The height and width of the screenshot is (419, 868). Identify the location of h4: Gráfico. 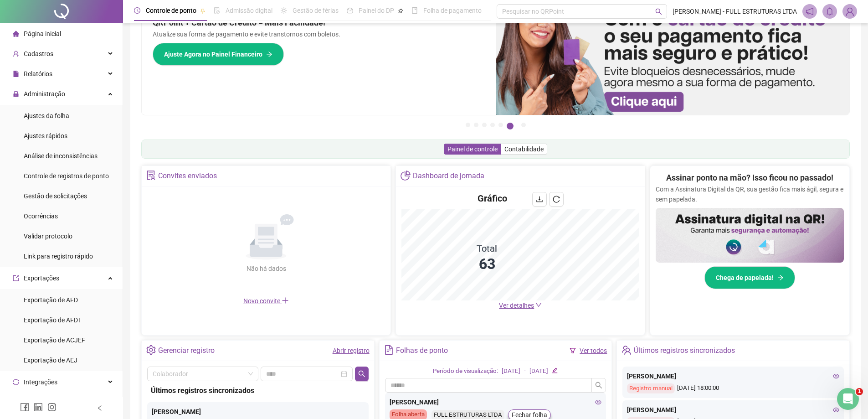
(492, 198).